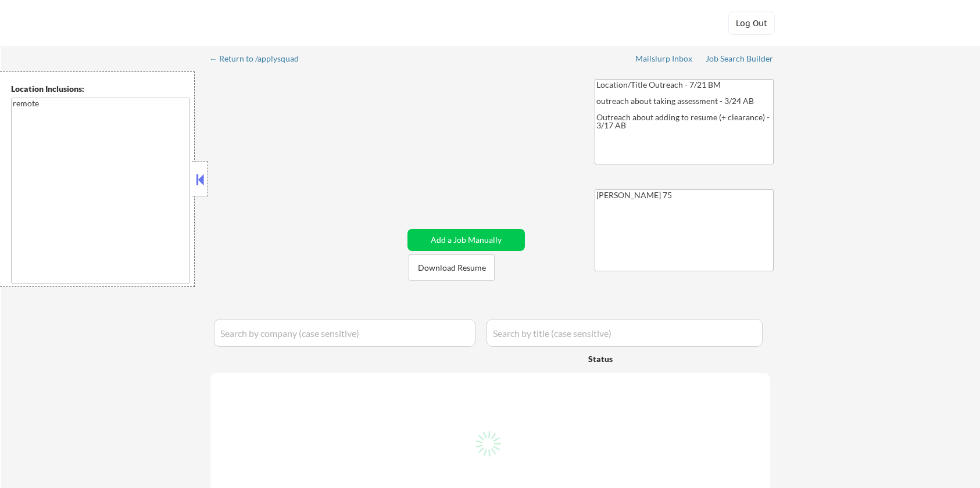 The width and height of the screenshot is (980, 488). I want to click on div: Location Inclusions:, so click(101, 88).